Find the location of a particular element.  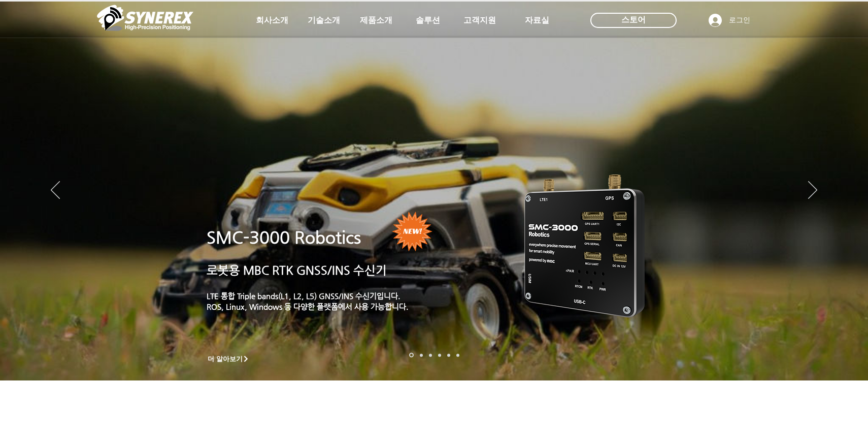

span: 솔루션 is located at coordinates (428, 20).